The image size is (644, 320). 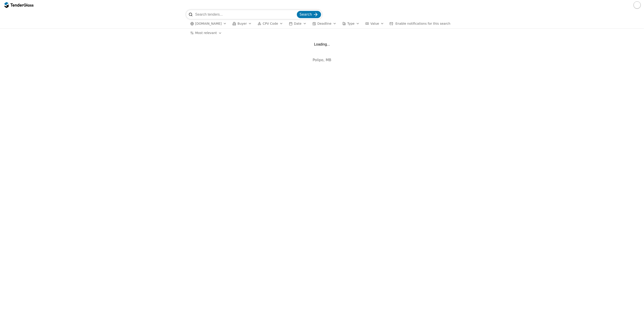 I want to click on span: Polipo, MB, so click(x=322, y=60).